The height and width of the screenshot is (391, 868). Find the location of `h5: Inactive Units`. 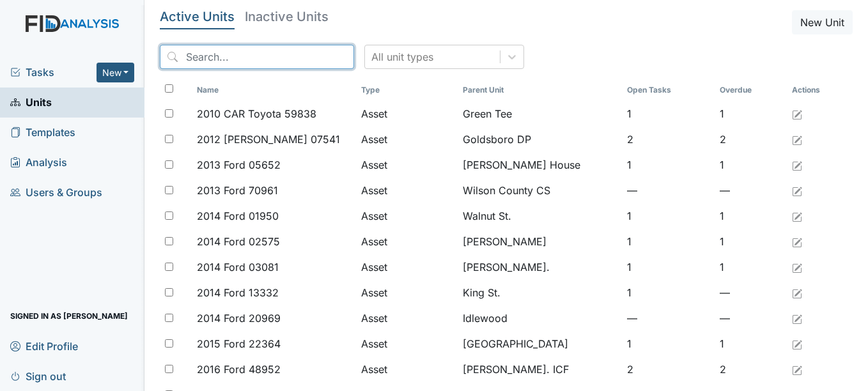

h5: Inactive Units is located at coordinates (286, 17).